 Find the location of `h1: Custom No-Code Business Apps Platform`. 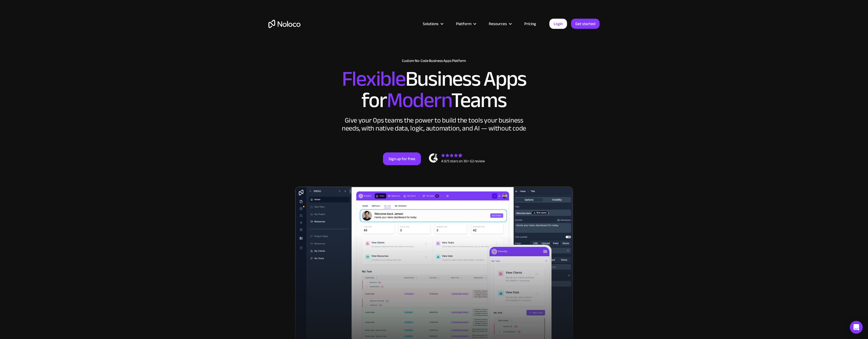

h1: Custom No-Code Business Apps Platform is located at coordinates (434, 61).